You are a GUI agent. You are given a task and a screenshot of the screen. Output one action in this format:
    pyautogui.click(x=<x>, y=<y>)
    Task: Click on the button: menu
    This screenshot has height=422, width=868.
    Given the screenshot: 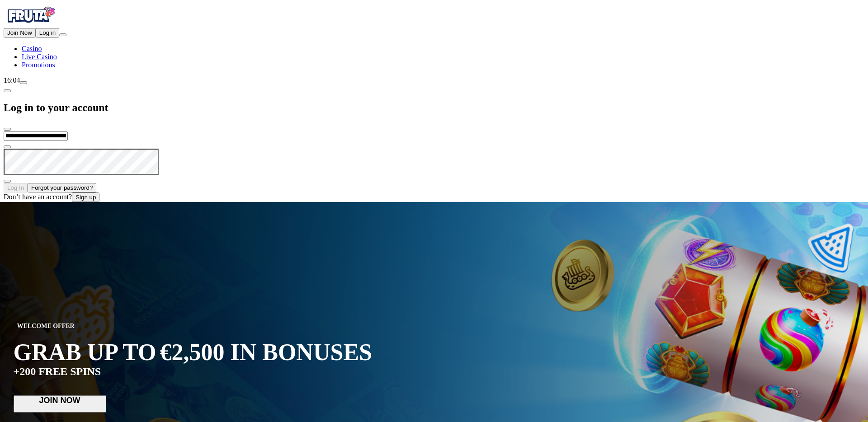 What is the action you would take?
    pyautogui.click(x=63, y=34)
    